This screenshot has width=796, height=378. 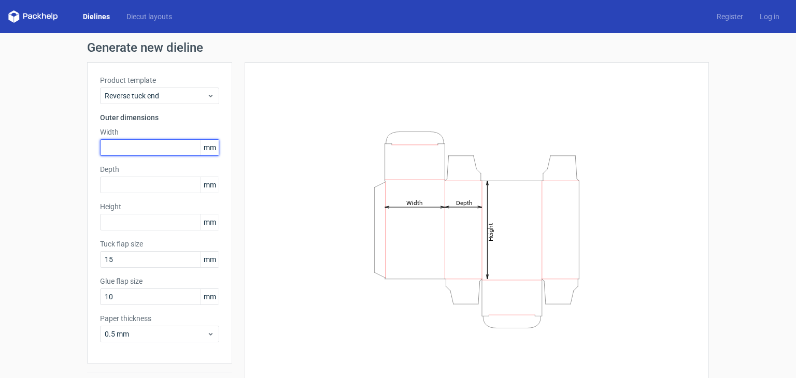 I want to click on label: Glue flap size, so click(x=160, y=281).